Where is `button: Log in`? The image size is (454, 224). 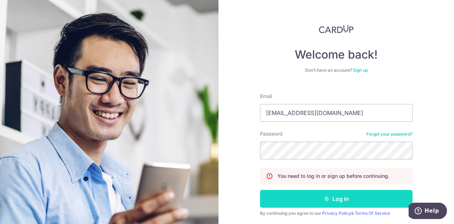
button: Log in is located at coordinates (336, 199).